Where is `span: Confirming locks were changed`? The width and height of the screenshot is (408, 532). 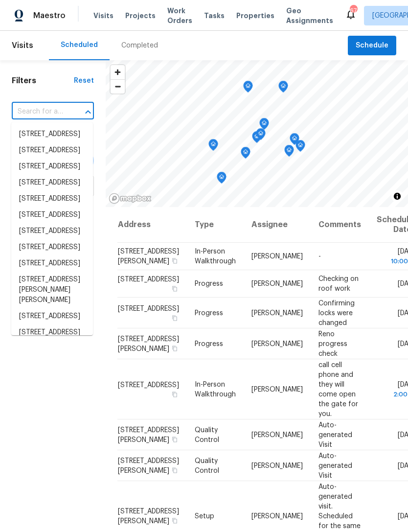
span: Confirming locks were changed is located at coordinates (336, 312).